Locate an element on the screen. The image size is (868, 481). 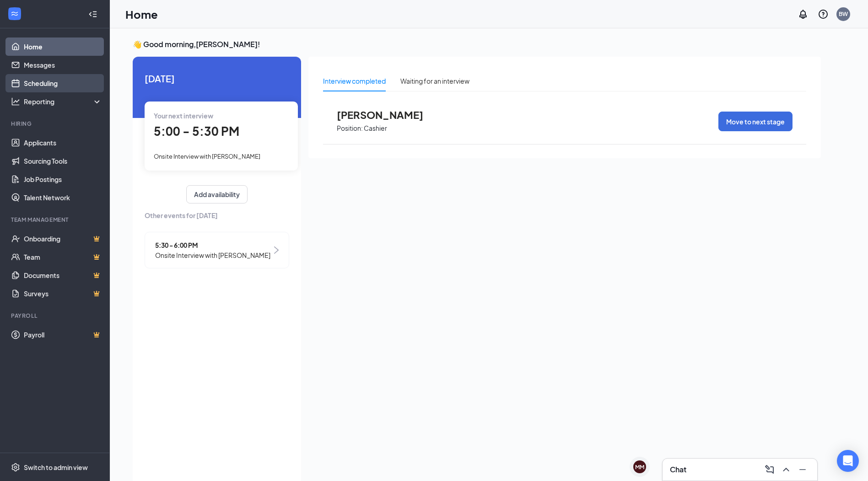
a: TeamCrown is located at coordinates (63, 257).